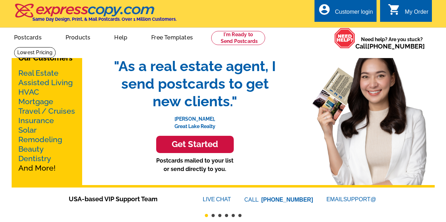 The height and width of the screenshot is (222, 446). Describe the element at coordinates (36, 121) in the screenshot. I see `a: Insurance` at that location.